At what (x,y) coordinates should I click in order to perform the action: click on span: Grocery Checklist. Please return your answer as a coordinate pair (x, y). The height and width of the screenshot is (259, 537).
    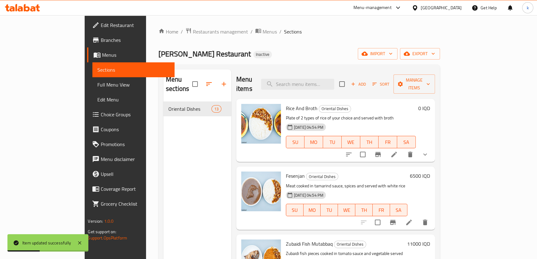
    Looking at the image, I should click on (135, 204).